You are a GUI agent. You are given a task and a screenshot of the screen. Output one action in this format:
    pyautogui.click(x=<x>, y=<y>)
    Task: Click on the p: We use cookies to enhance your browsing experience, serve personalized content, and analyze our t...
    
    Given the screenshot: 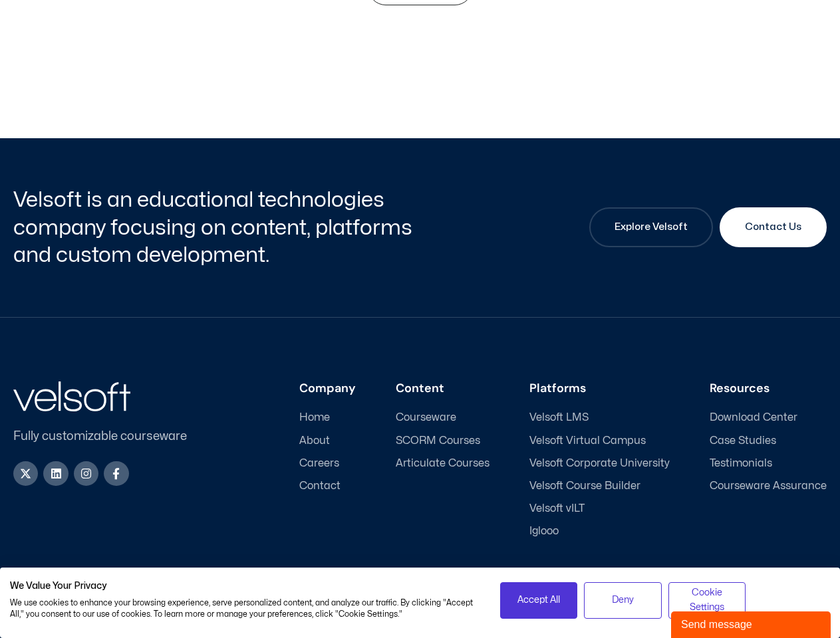 What is the action you would take?
    pyautogui.click(x=245, y=609)
    